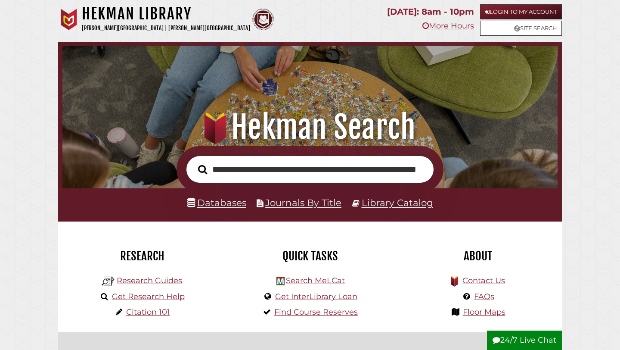 Image resolution: width=620 pixels, height=350 pixels. What do you see at coordinates (316, 296) in the screenshot?
I see `a: Get InterLibrary Loan` at bounding box center [316, 296].